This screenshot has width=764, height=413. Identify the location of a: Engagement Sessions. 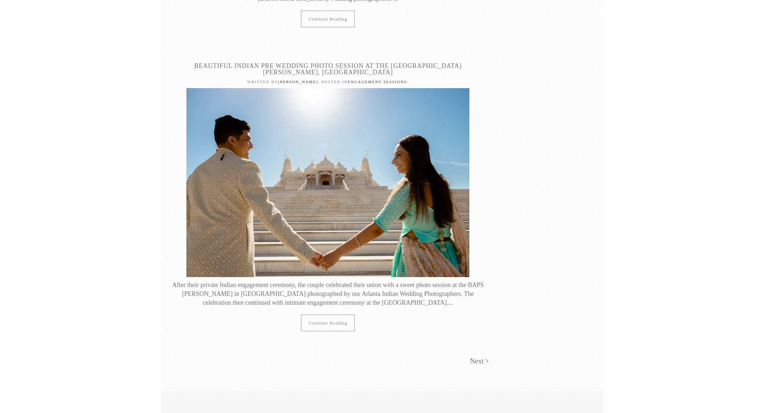
(378, 82).